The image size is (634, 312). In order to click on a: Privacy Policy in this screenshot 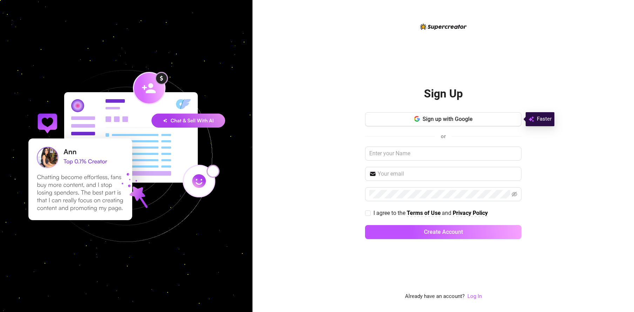, I will do `click(470, 213)`.